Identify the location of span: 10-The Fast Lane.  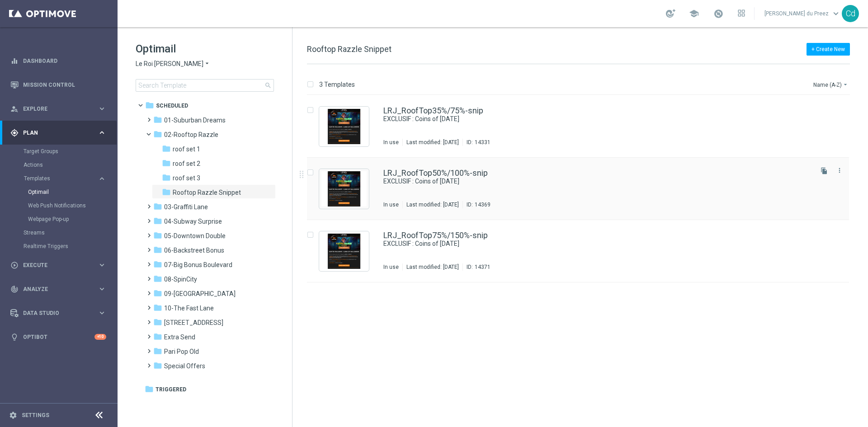
(189, 309).